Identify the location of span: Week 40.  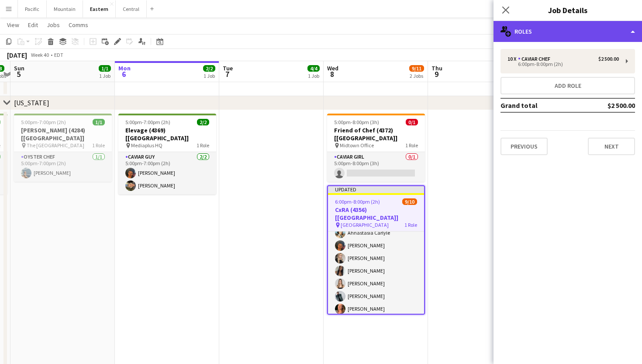
(39, 55).